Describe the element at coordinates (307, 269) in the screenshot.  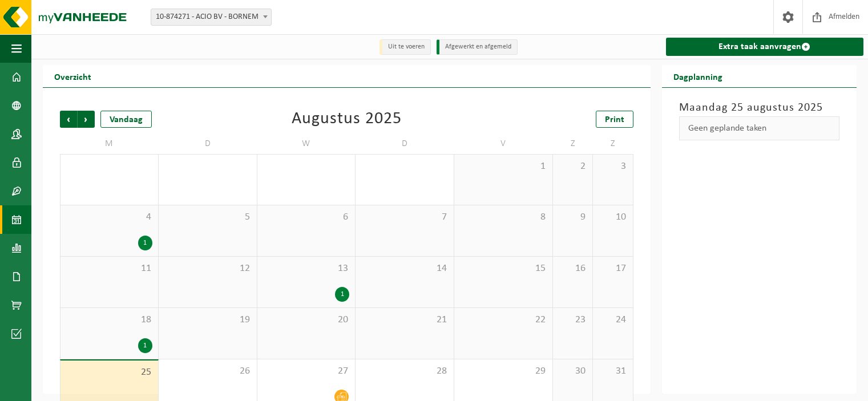
I see `span: 13` at that location.